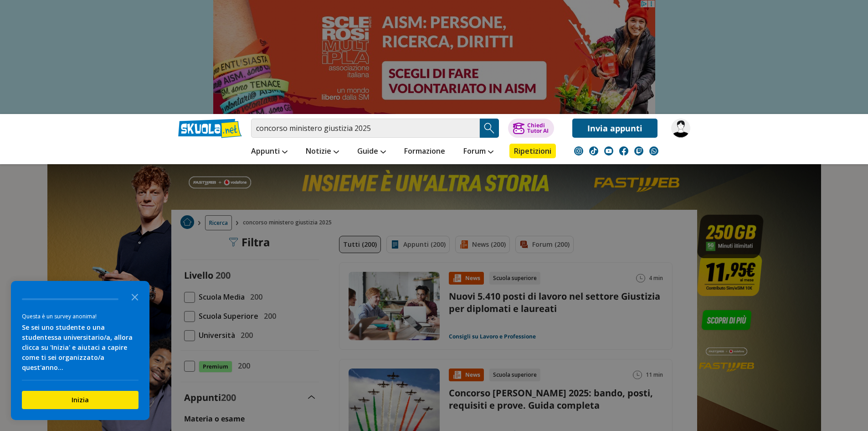 This screenshot has height=431, width=868. I want to click on button: Close the survey, so click(135, 296).